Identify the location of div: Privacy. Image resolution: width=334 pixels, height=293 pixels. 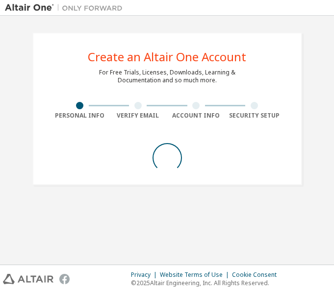
(145, 275).